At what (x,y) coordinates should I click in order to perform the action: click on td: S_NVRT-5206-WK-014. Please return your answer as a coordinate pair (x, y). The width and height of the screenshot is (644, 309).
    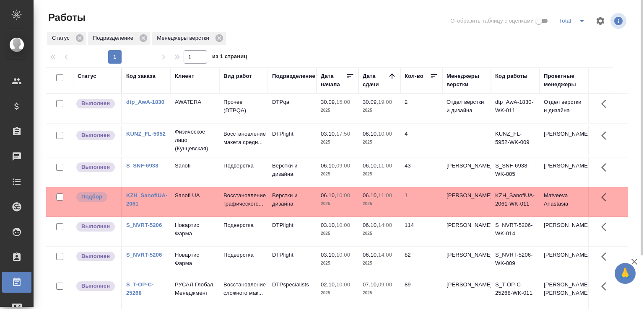
    Looking at the image, I should click on (515, 232).